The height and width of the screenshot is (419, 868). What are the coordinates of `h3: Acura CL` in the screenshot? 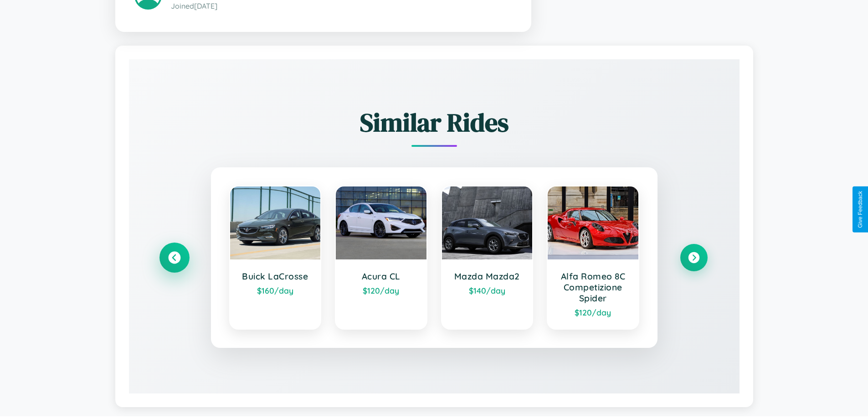 It's located at (381, 277).